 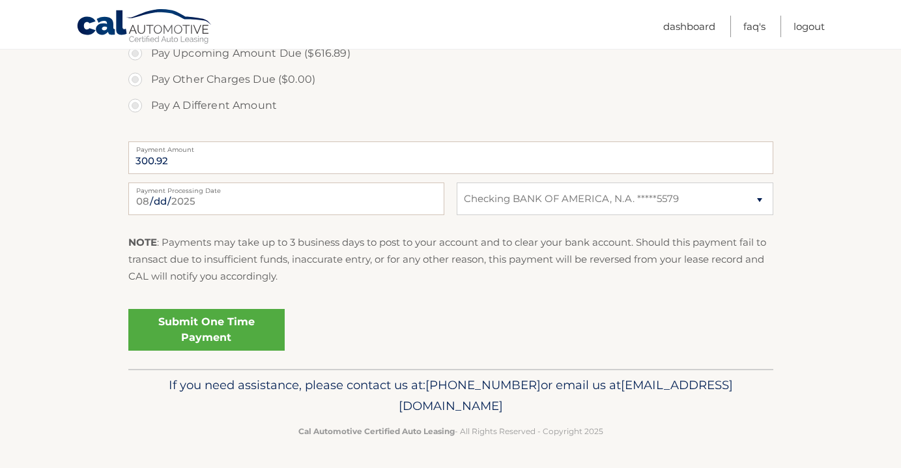 I want to click on a: FAQ's, so click(x=754, y=26).